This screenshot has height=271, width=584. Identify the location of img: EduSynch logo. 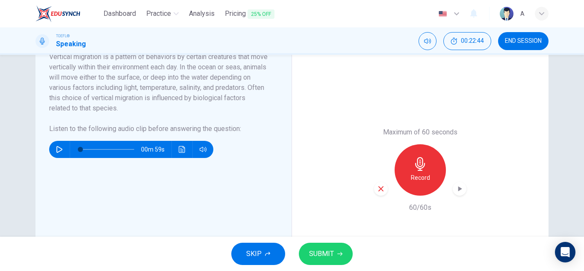
(58, 14).